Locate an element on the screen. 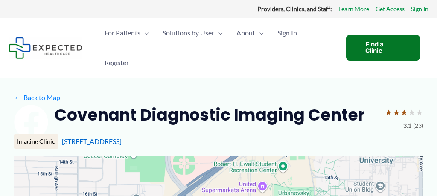 This screenshot has height=196, width=437. span: 3.1 is located at coordinates (408, 126).